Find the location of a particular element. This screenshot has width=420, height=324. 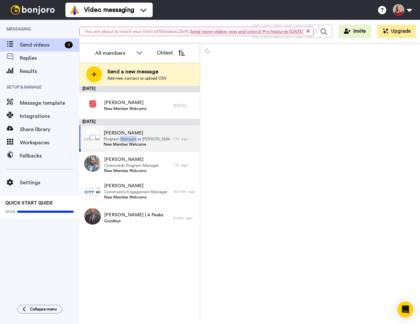

span: Collapse menu is located at coordinates (43, 309).